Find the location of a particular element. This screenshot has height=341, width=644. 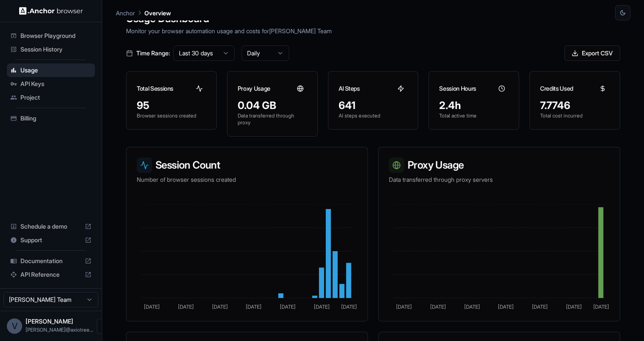

span: Schedule a demo is located at coordinates (51, 227).